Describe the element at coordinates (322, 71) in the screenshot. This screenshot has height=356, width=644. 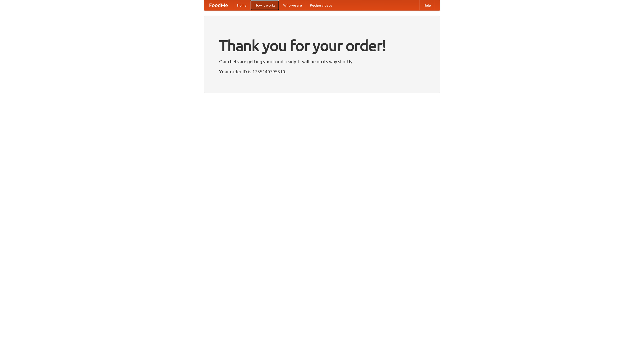
I see `p: Your order ID is 1755140795310.` at that location.